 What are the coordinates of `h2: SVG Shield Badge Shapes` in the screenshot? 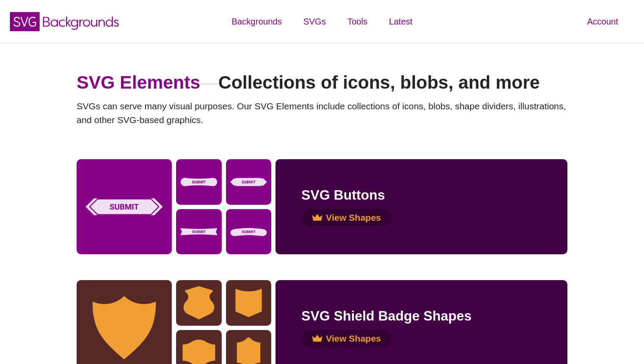 It's located at (422, 316).